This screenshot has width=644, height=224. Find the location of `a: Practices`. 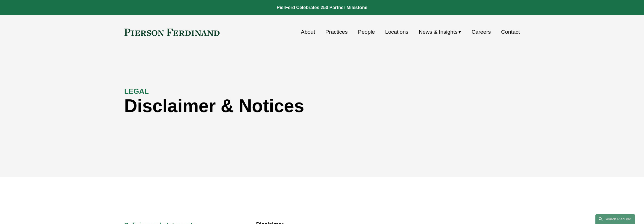

a: Practices is located at coordinates (336, 32).